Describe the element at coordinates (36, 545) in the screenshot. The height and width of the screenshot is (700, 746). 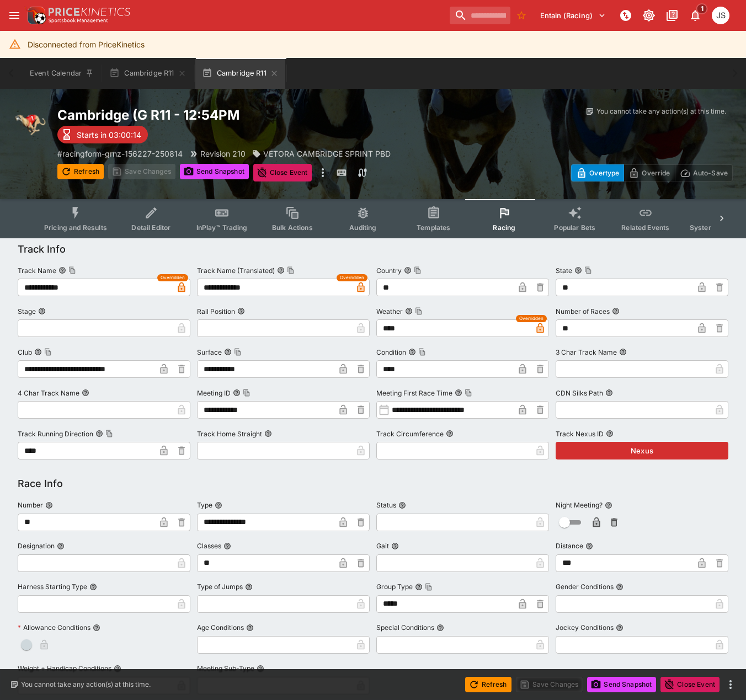
I see `p: Designation` at that location.